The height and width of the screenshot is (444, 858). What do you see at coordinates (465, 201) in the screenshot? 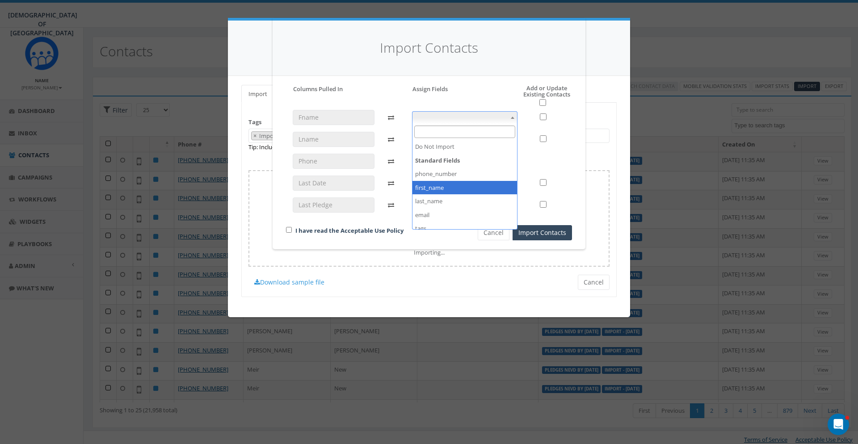
I see `li: last_name` at bounding box center [465, 201].